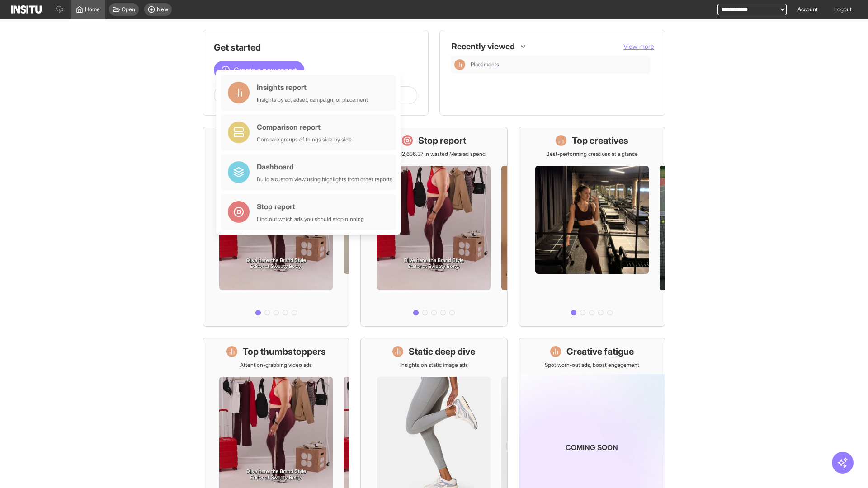 The image size is (868, 488). Describe the element at coordinates (325, 167) in the screenshot. I see `div: Dashboard` at that location.